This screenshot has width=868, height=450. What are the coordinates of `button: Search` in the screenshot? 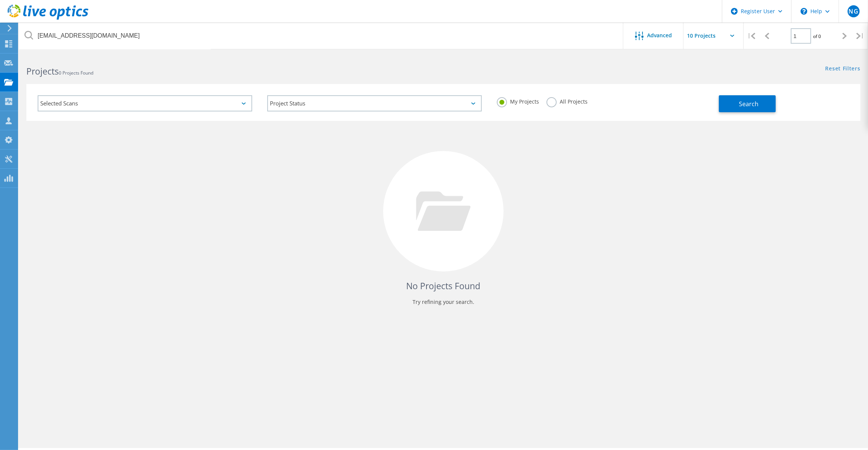 It's located at (747, 103).